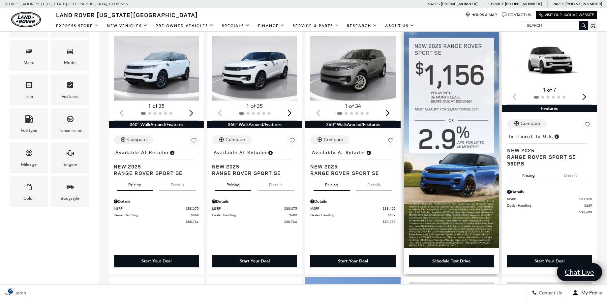  I want to click on div: FeaturesFeatures, so click(70, 90).